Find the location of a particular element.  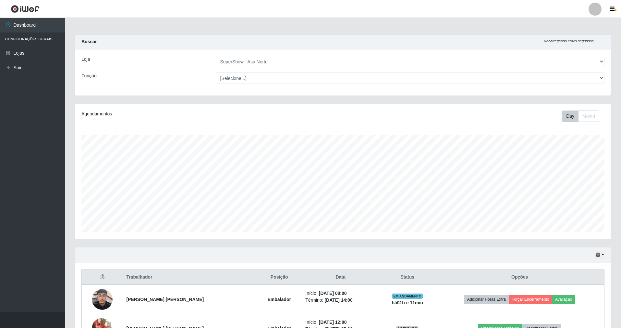

label: Função is located at coordinates (89, 76).